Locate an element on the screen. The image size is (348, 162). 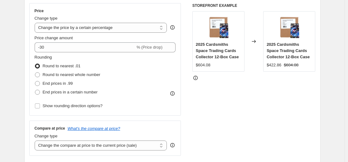
h3: Price is located at coordinates (39, 11).